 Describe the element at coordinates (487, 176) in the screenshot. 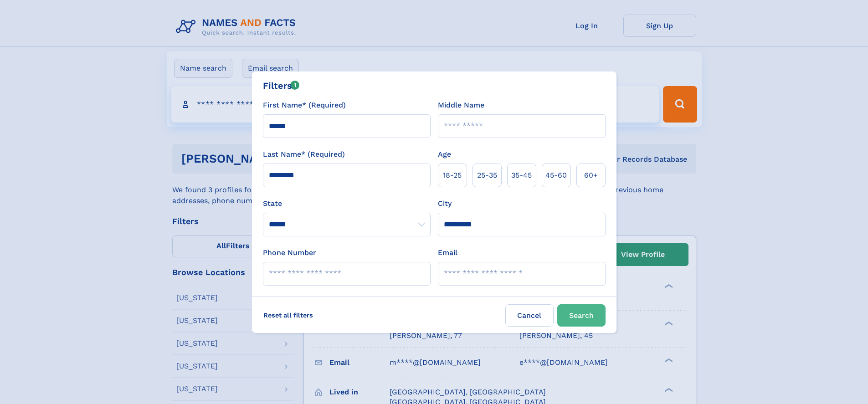

I see `span: 25‑35` at that location.